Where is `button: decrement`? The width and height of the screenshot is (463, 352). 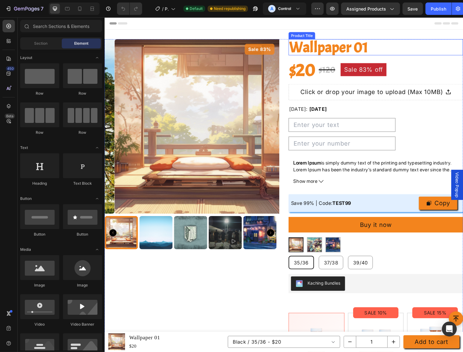
button: decrement is located at coordinates (255, 337).